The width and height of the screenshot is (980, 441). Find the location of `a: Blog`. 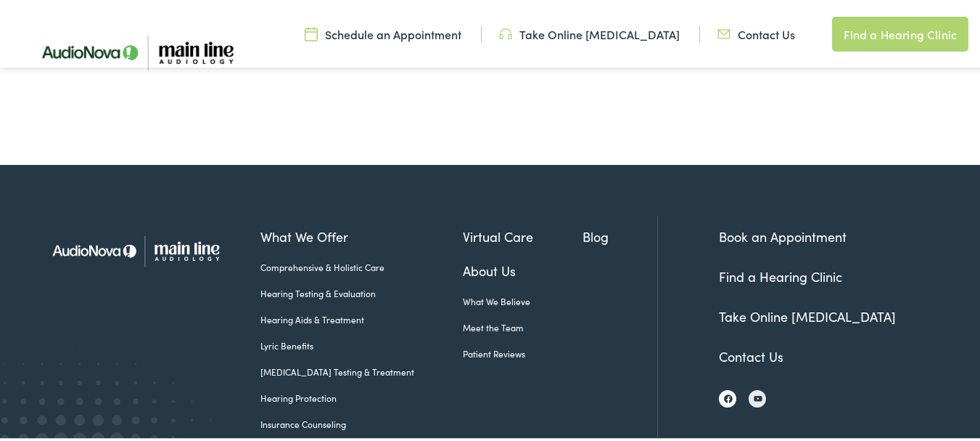

a: Blog is located at coordinates (620, 234).